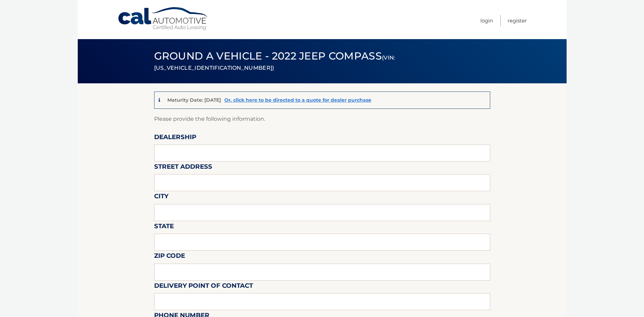 The width and height of the screenshot is (644, 317). What do you see at coordinates (517, 20) in the screenshot?
I see `a: Register` at bounding box center [517, 20].